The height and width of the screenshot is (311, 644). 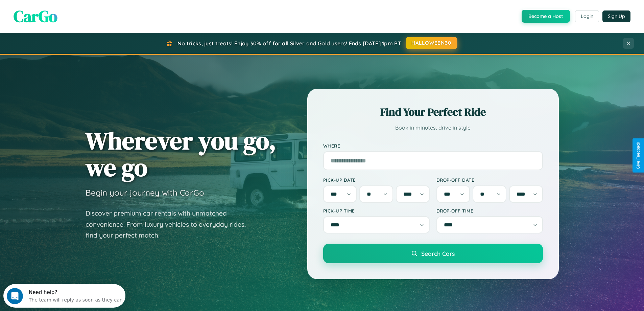 What do you see at coordinates (72, 15) in the screenshot?
I see `div: The team will reply as soon as they can` at bounding box center [72, 15].